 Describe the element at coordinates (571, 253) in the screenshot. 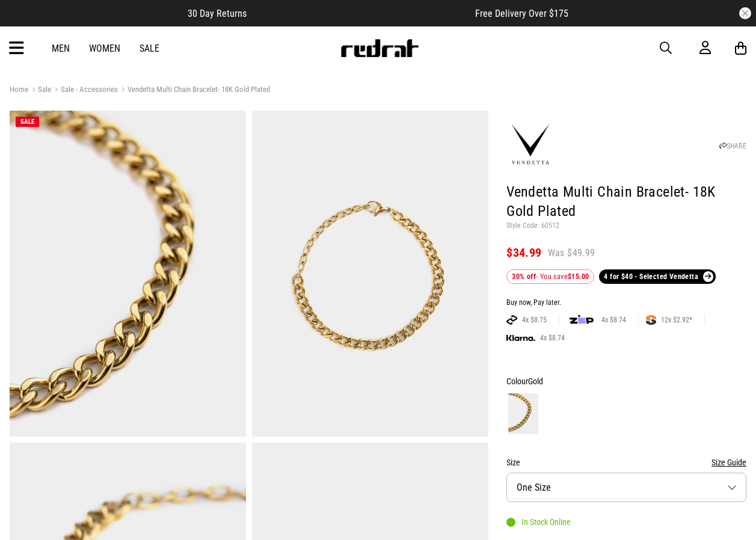

I see `span: Was $49.99` at that location.